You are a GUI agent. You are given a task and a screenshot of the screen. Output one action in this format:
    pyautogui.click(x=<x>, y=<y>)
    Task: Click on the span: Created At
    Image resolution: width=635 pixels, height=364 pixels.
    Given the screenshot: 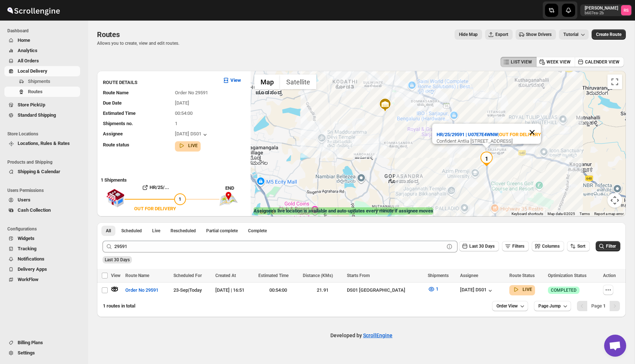 What is the action you would take?
    pyautogui.click(x=226, y=276)
    